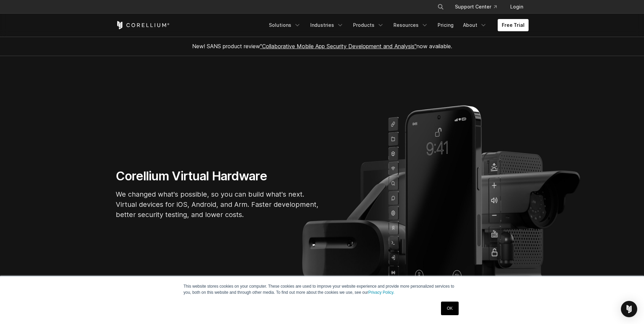  I want to click on div: Open Intercom Messenger, so click(629, 309).